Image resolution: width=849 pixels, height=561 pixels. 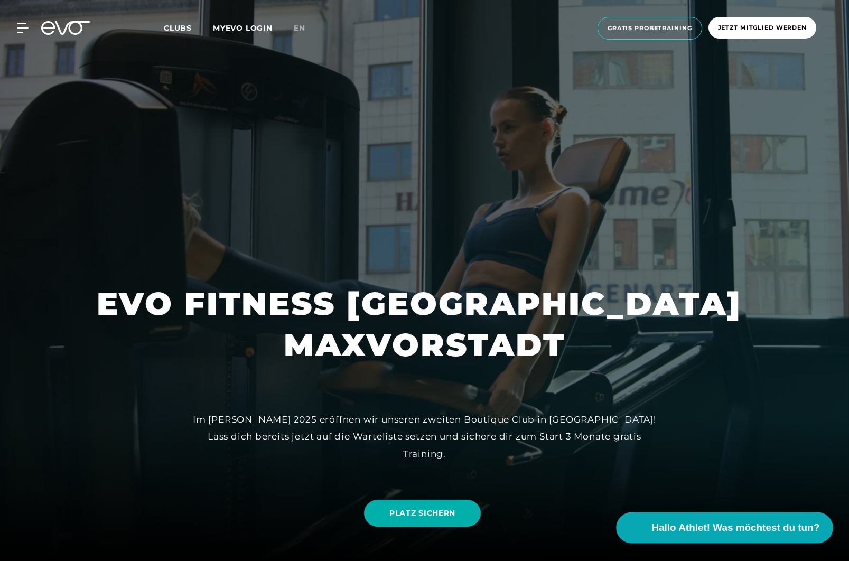 What do you see at coordinates (188, 27) in the screenshot?
I see `a: Clubs` at bounding box center [188, 27].